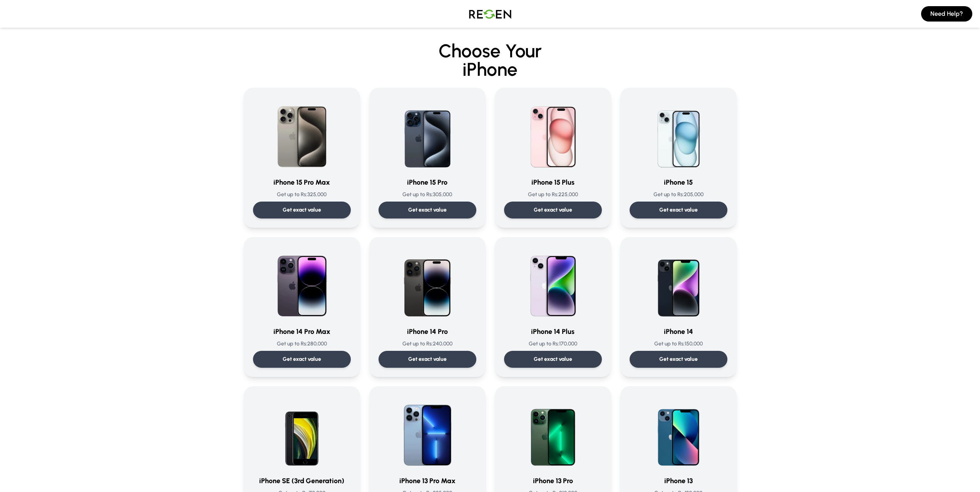 Image resolution: width=980 pixels, height=492 pixels. Describe the element at coordinates (490, 70) in the screenshot. I see `span: iPhone` at that location.